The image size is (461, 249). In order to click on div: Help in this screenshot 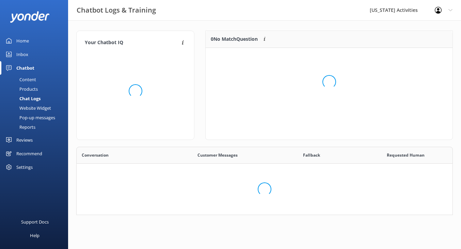, I will do `click(35, 236)`.